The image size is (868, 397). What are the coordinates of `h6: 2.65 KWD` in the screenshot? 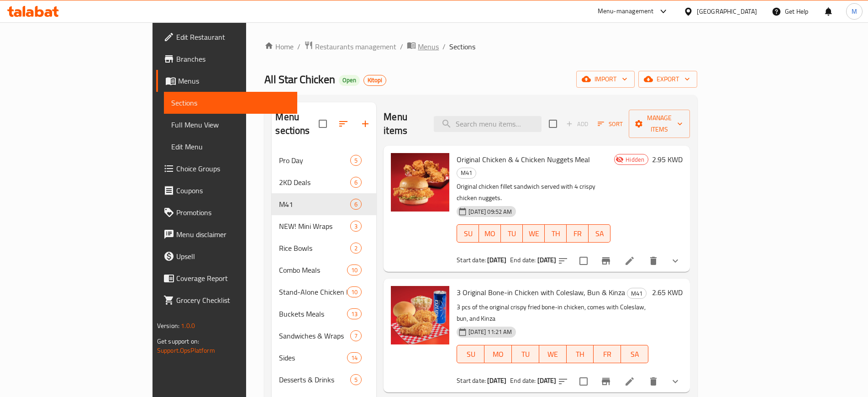 It's located at (667, 292).